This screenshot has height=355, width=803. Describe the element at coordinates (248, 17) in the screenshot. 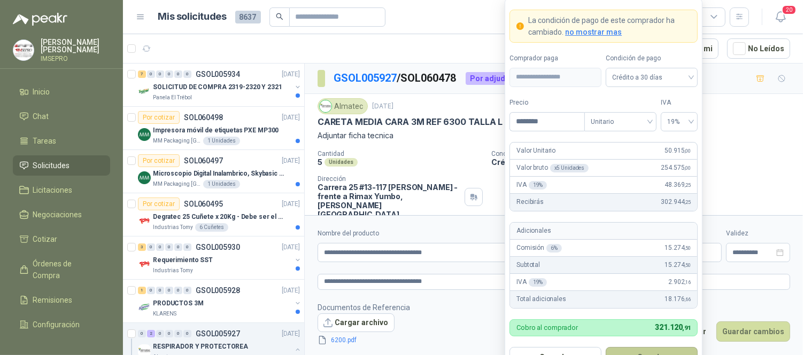

I see `span: 8637` at that location.